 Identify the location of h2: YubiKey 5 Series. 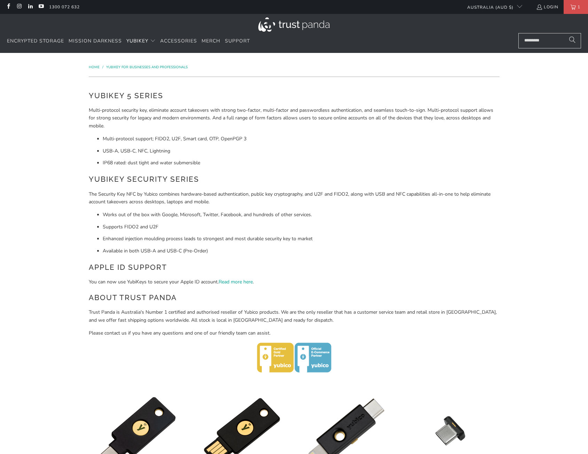
(294, 96).